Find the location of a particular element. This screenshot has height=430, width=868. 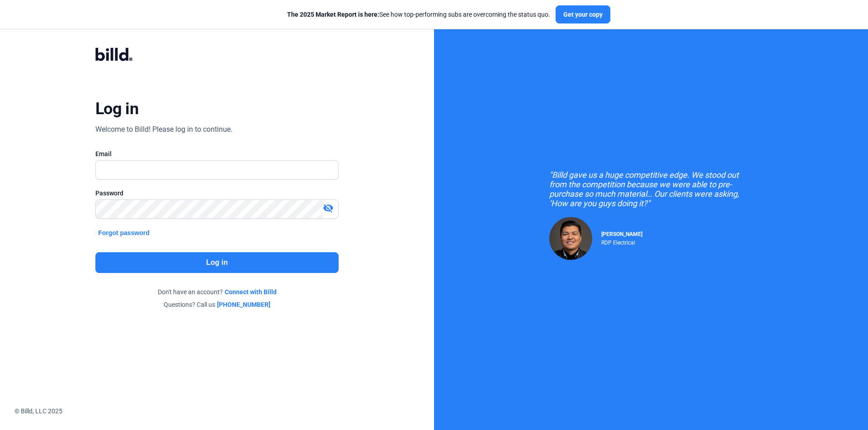

div: Log in is located at coordinates (116, 108).